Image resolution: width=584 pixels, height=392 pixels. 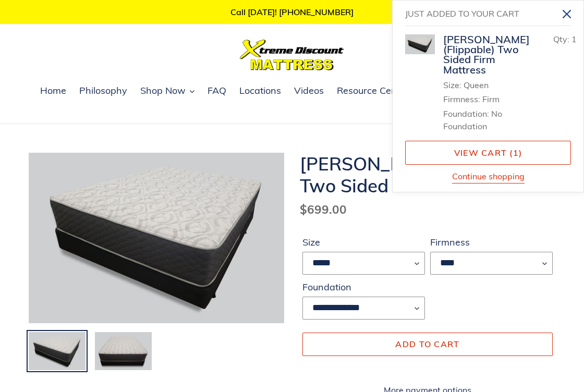 I want to click on a: Videos, so click(x=308, y=91).